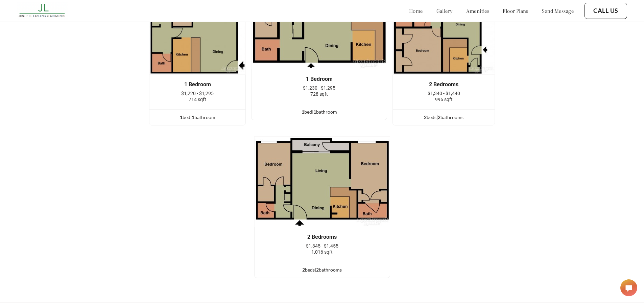 This screenshot has width=644, height=303. Describe the element at coordinates (322, 246) in the screenshot. I see `span: $1,345 - $1,455` at that location.